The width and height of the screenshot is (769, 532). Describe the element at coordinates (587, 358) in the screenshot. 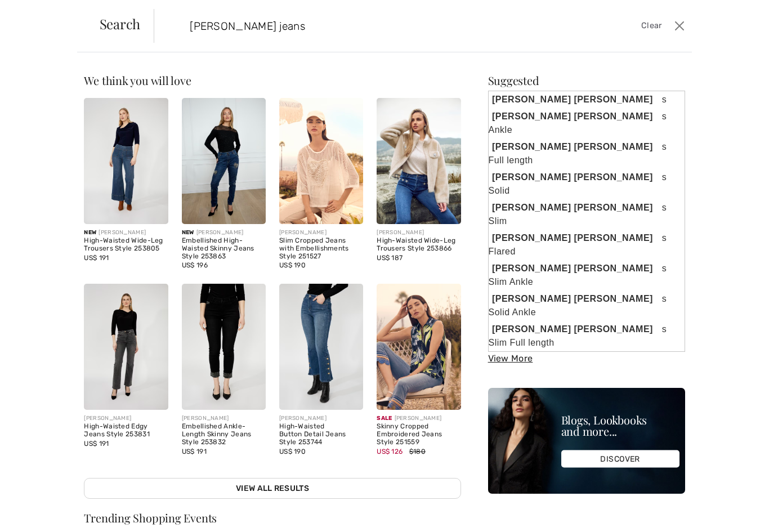

I see `div: View More` at that location.